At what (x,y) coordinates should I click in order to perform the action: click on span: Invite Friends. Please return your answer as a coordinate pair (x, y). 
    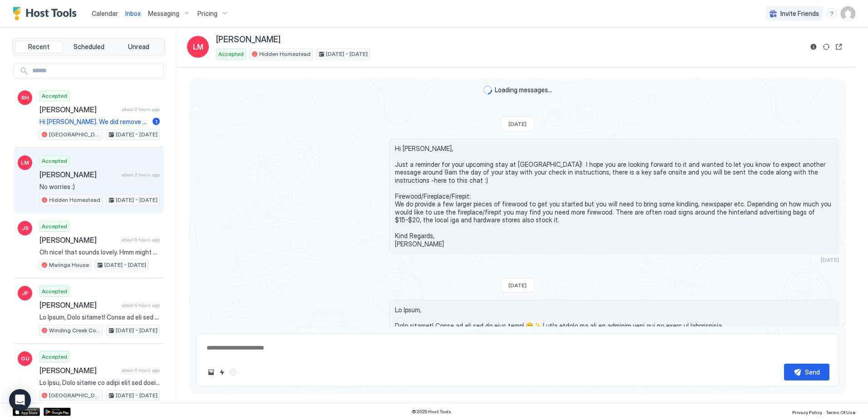
    Looking at the image, I should click on (800, 14).